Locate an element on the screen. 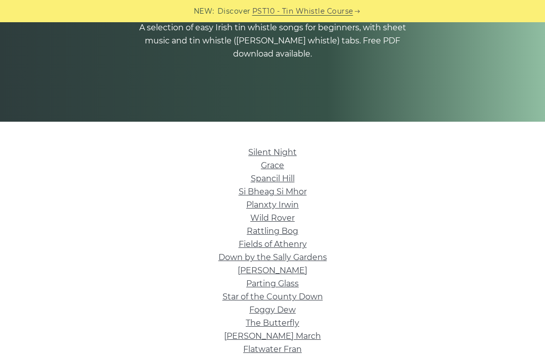  span: Discover is located at coordinates (234, 11).